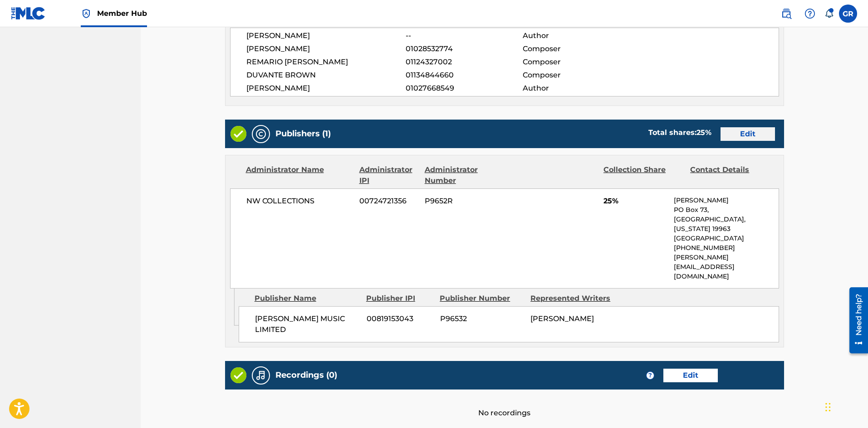 The width and height of the screenshot is (868, 428). I want to click on a: Public Search, so click(786, 14).